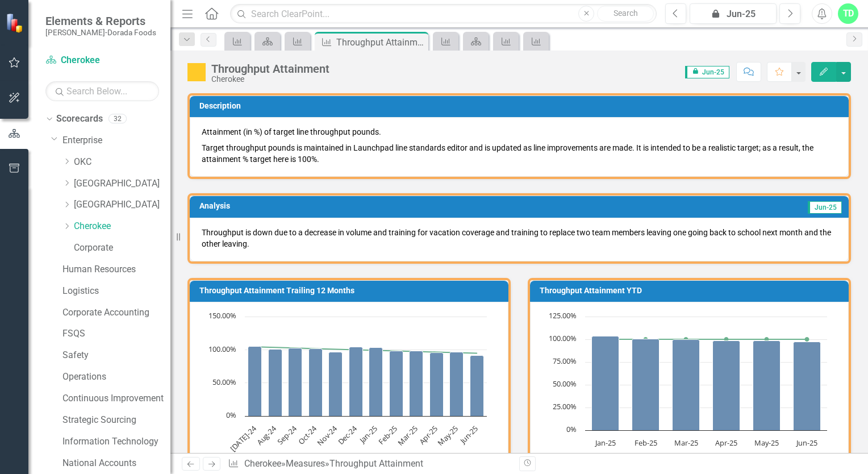  Describe the element at coordinates (849, 14) in the screenshot. I see `div: TD` at that location.